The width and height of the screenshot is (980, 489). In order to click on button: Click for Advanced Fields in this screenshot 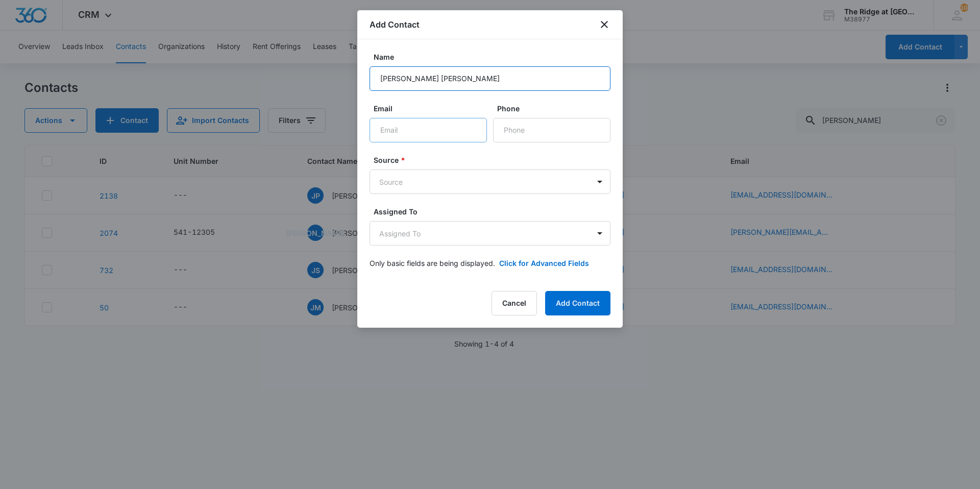, I will do `click(544, 263)`.